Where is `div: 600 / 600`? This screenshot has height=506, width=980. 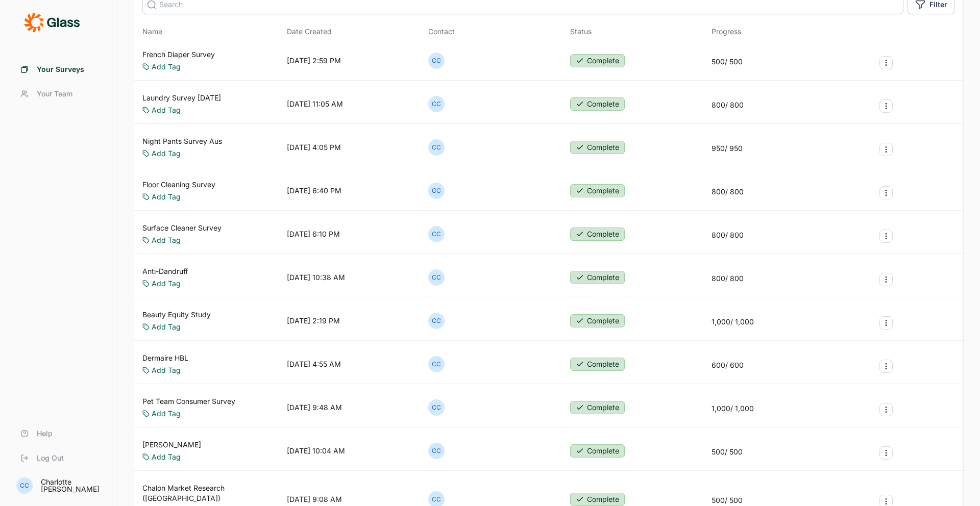 div: 600 / 600 is located at coordinates (727, 365).